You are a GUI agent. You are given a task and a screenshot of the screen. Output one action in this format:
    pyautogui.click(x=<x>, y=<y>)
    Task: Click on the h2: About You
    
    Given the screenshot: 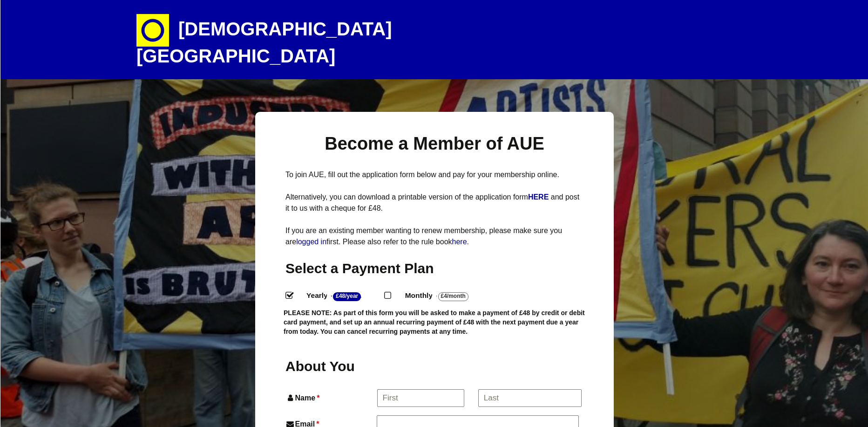 What is the action you would take?
    pyautogui.click(x=330, y=366)
    